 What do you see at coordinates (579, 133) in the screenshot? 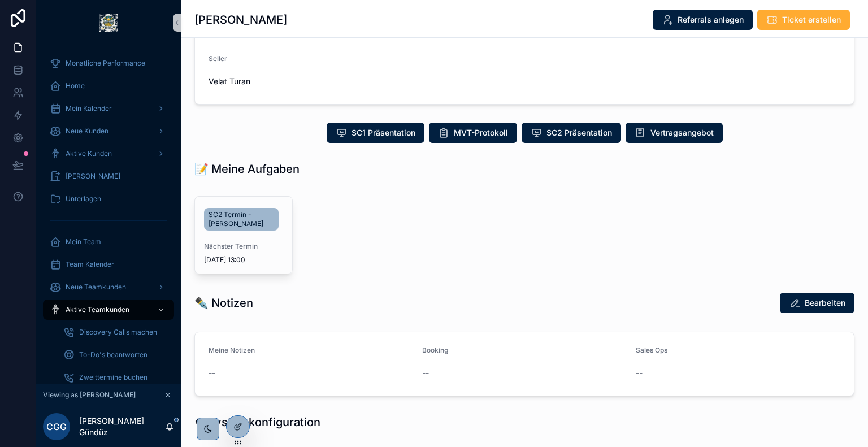
I see `span: SC2 Präsentation` at bounding box center [579, 133].